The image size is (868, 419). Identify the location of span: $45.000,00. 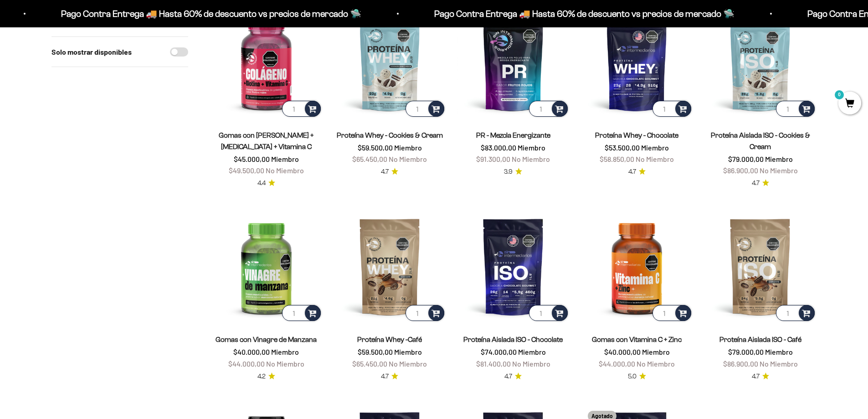
(251, 159).